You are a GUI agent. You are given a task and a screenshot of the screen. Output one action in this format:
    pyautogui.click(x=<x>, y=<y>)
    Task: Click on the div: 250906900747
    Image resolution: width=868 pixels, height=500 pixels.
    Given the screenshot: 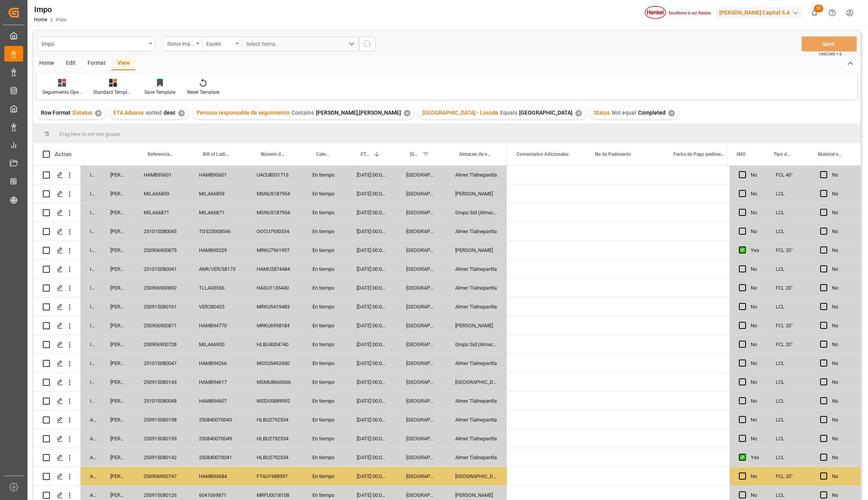 What is the action you would take?
    pyautogui.click(x=162, y=476)
    